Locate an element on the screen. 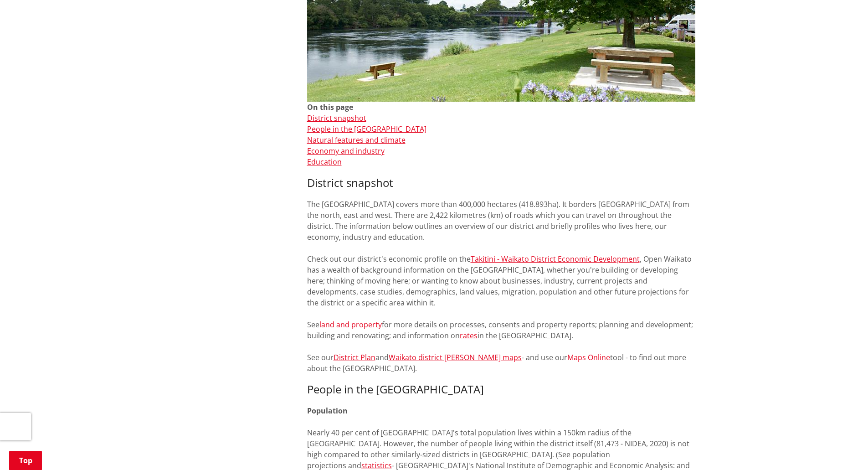  a: rates is located at coordinates (469, 335).